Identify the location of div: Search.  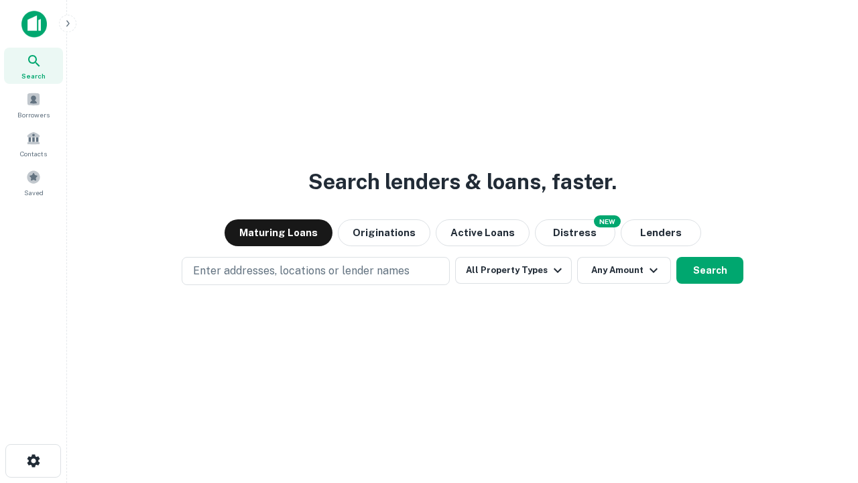
(34, 66).